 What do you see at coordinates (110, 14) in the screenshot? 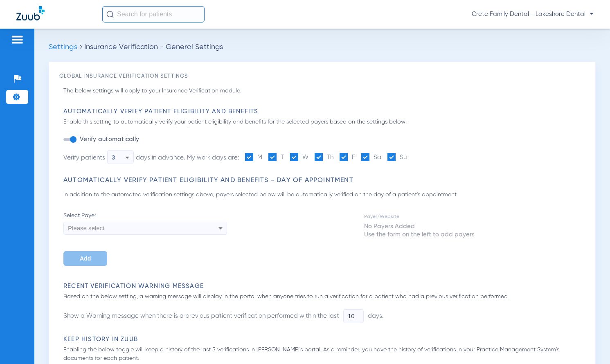
I see `img: Search Icon` at bounding box center [110, 14].